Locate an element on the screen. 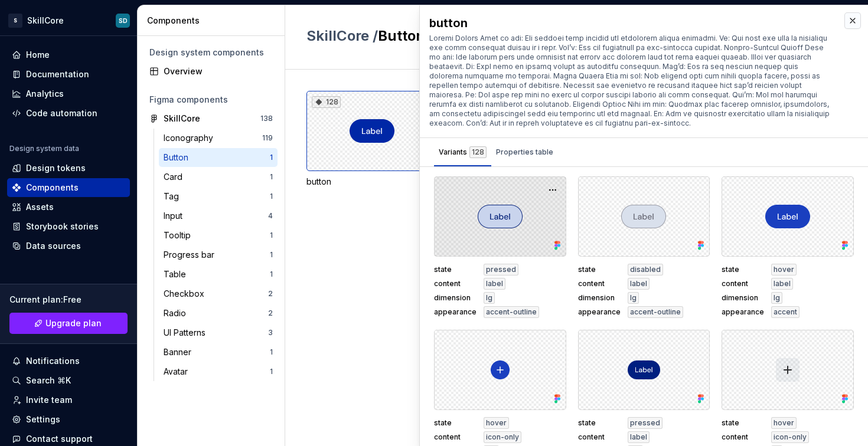 The height and width of the screenshot is (446, 868). a: SkillCore138 is located at coordinates (211, 119).